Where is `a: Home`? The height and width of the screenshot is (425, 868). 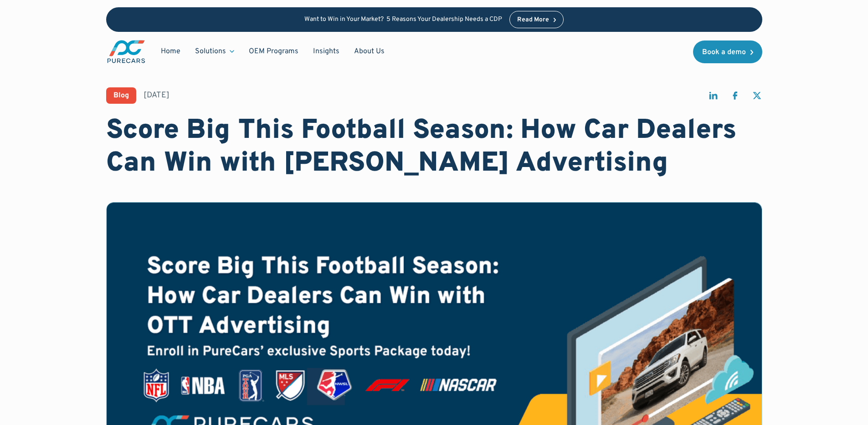 a: Home is located at coordinates (170, 51).